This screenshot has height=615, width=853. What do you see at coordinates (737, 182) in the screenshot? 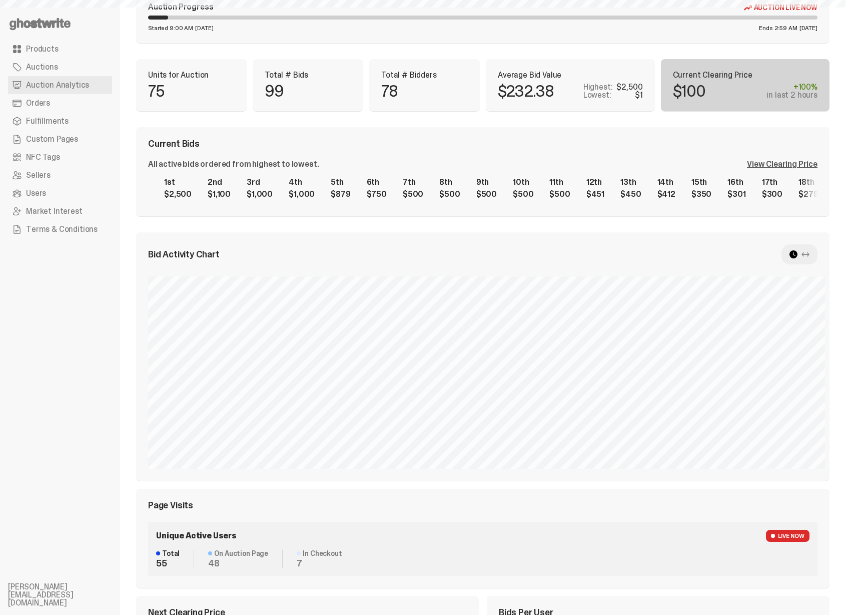
I see `div: 16th` at bounding box center [737, 182].